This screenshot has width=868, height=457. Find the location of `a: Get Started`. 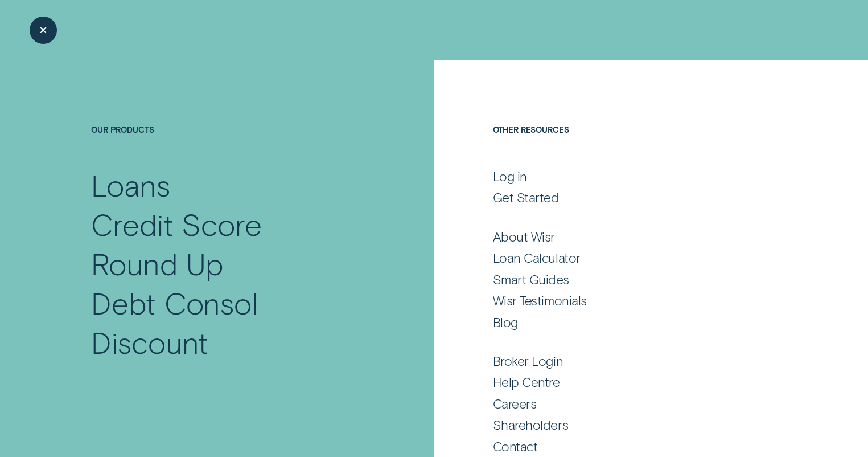

a: Get Started is located at coordinates (634, 197).